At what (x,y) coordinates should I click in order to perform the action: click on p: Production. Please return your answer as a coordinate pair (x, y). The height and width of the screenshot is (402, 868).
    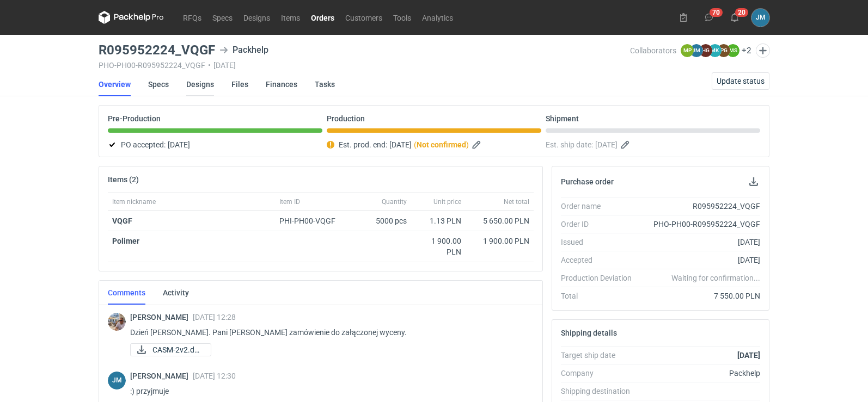
    Looking at the image, I should click on (346, 119).